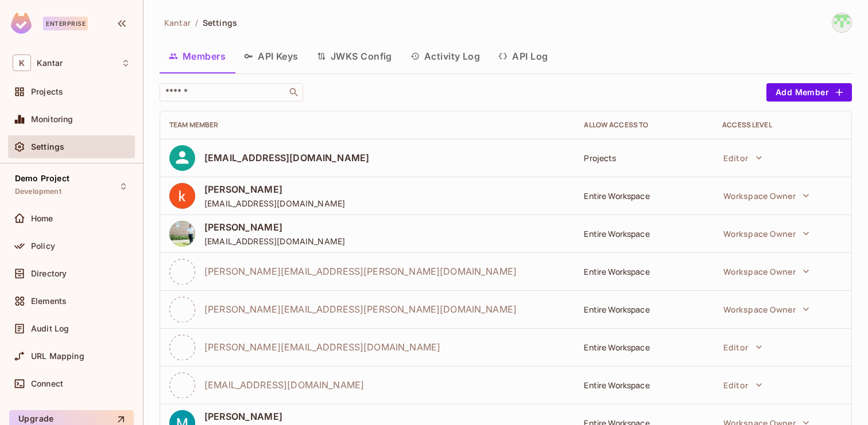 This screenshot has height=425, width=868. What do you see at coordinates (52, 119) in the screenshot?
I see `span: Monitoring` at bounding box center [52, 119].